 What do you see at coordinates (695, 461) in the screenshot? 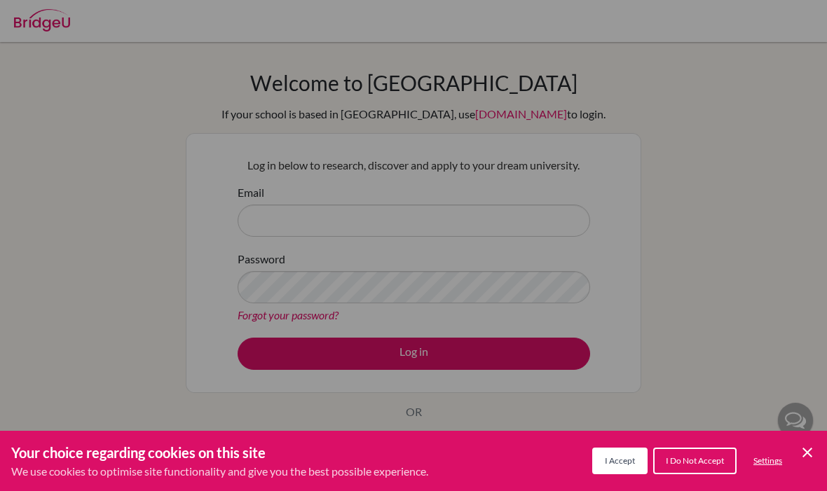
I see `button: I Do Not Accept` at bounding box center [695, 461].